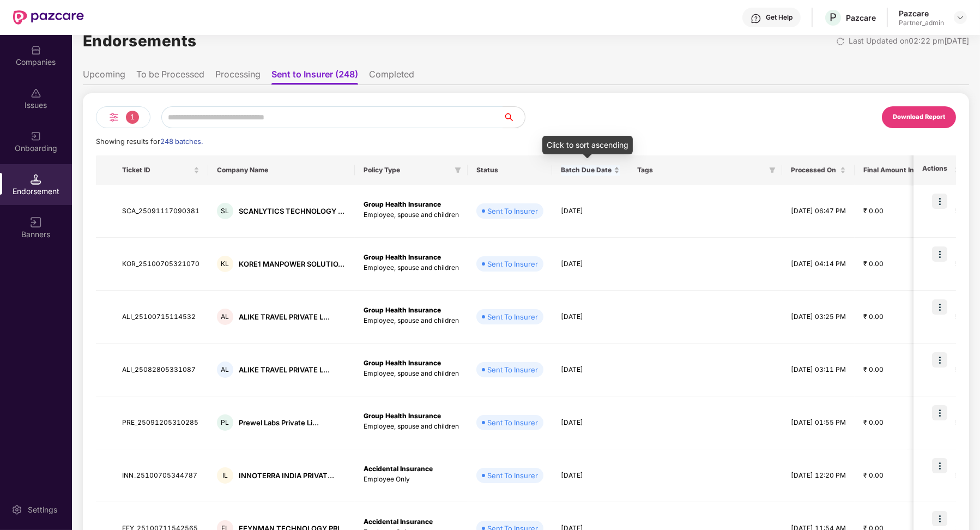  I want to click on img: svg+xml;base64,PHN2ZyB3aWR0aD0iMjAiIGhlaWdodD0iMjAiIHZpZXdCb3g9IjAgMCAyMCAyMCIgZmlsbD0ibm9uZSIgeG..., so click(36, 137).